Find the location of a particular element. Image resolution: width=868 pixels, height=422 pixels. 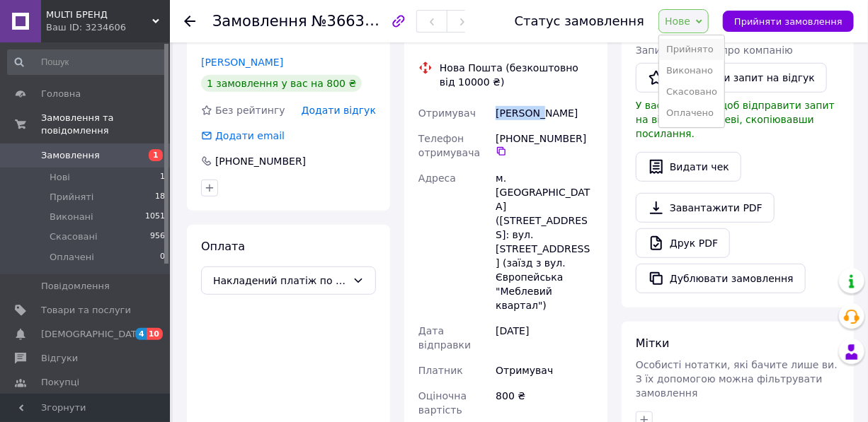

span: Повідомлення is located at coordinates (75, 286).